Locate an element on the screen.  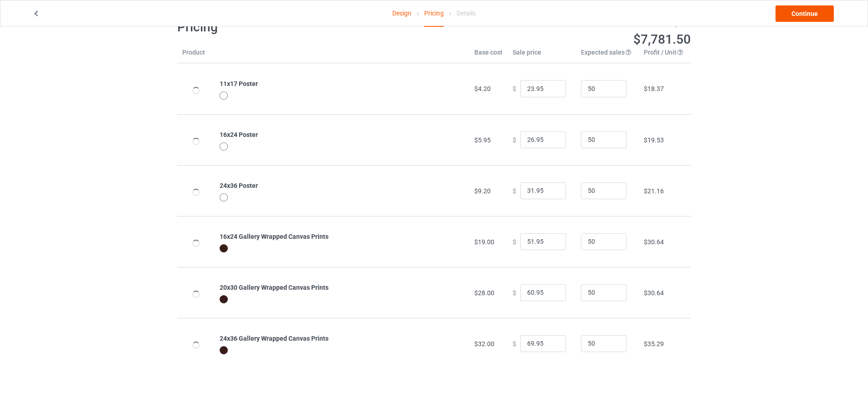
th: Sale price is located at coordinates (541, 55).